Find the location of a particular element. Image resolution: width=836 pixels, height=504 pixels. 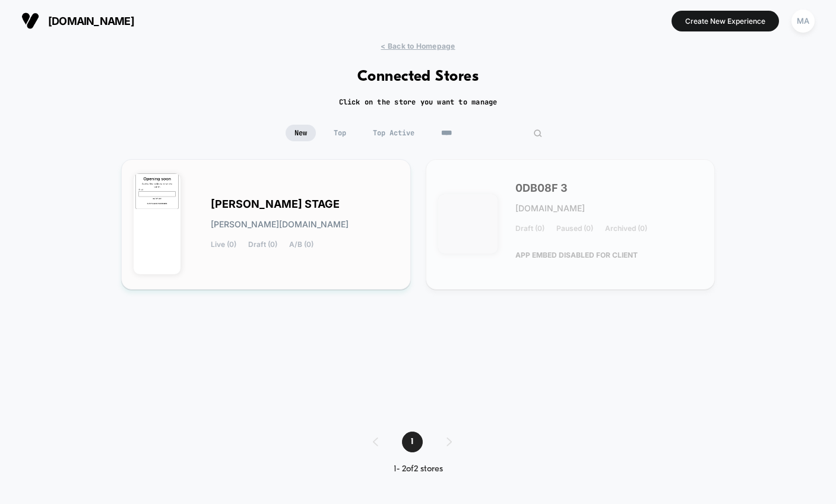

span: 1 is located at coordinates (412, 441).